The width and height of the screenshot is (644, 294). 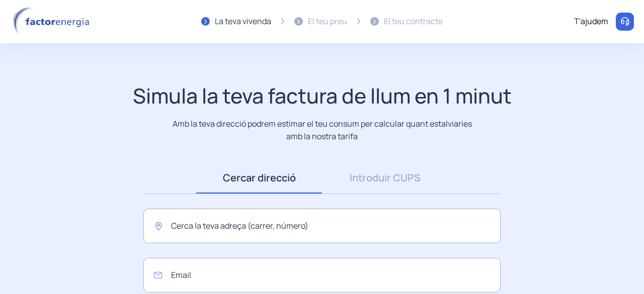 What do you see at coordinates (625, 21) in the screenshot?
I see `img: llamar` at bounding box center [625, 21].